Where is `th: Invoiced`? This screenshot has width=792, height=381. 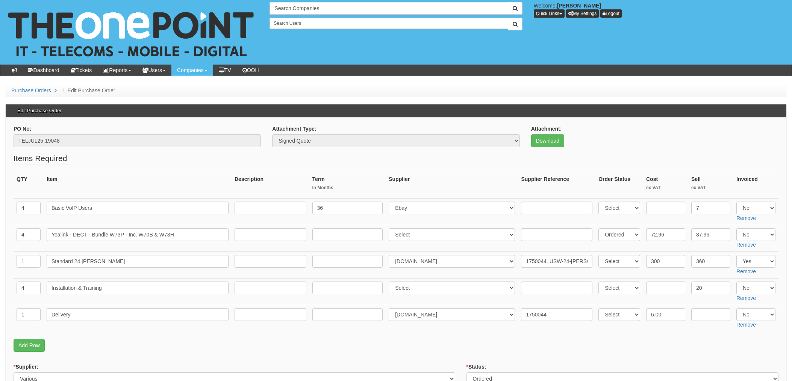
th: Invoiced is located at coordinates (755, 186).